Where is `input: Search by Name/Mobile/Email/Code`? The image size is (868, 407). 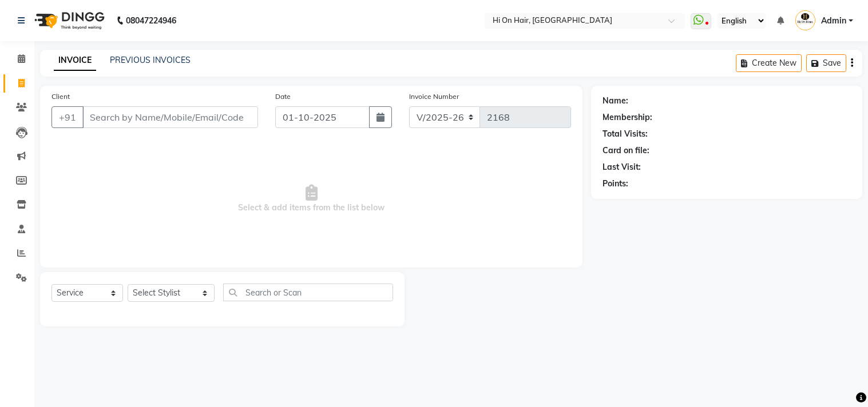
input: Search by Name/Mobile/Email/Code is located at coordinates (170, 118).